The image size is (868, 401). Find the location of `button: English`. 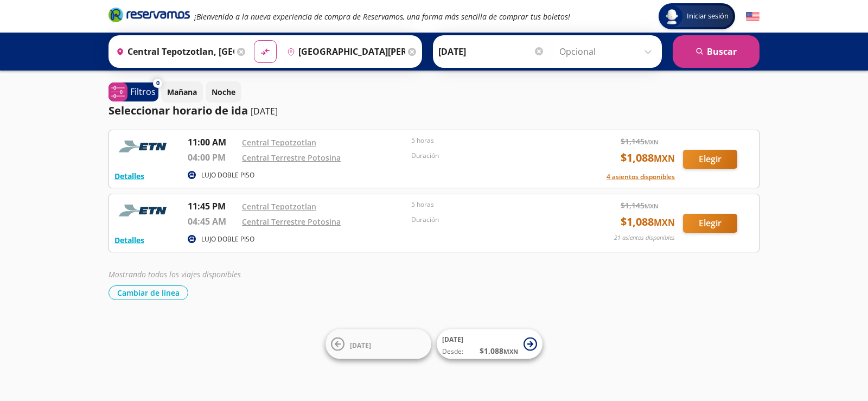

button: English is located at coordinates (753, 16).